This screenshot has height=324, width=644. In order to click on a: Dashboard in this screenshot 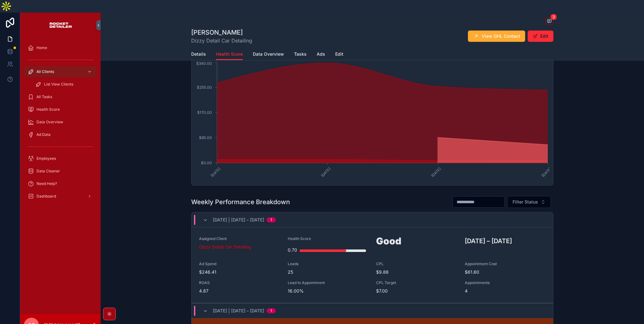, I will do `click(61, 196)`.